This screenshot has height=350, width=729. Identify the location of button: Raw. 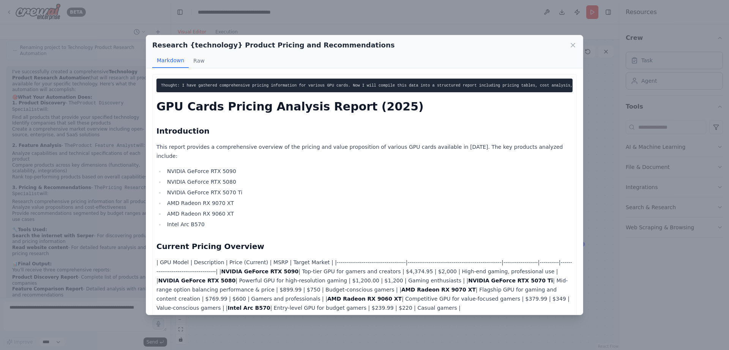
(199, 61).